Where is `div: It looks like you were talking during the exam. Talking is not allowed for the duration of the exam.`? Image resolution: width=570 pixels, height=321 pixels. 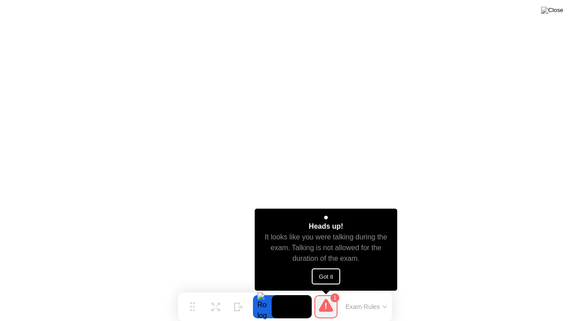
div: It looks like you were talking during the exam. Talking is not allowed for the duration of the exam. is located at coordinates (326, 248).